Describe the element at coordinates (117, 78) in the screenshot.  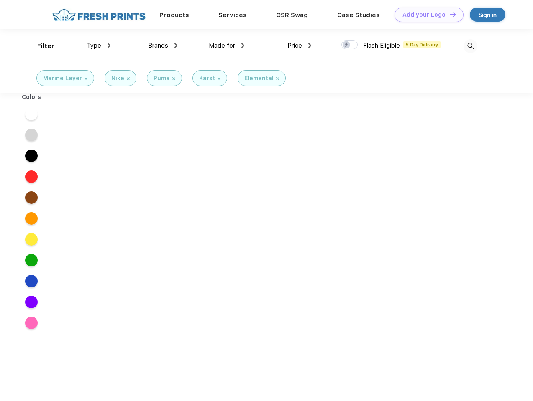
I see `div: Nike` at that location.